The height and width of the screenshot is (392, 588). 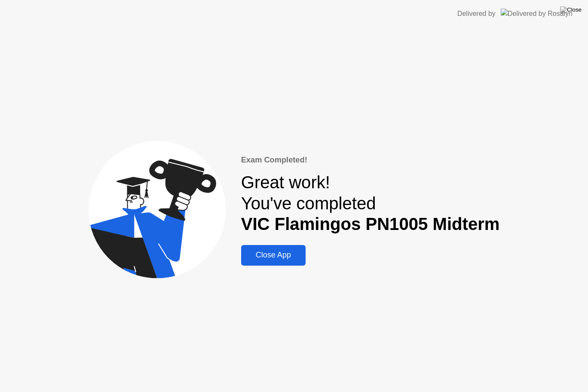 I want to click on img: Close, so click(x=571, y=10).